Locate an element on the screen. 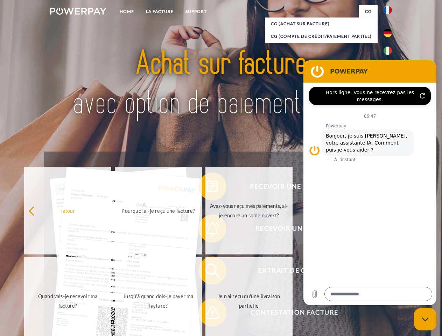  h2: POWERPAY is located at coordinates (76, 11).